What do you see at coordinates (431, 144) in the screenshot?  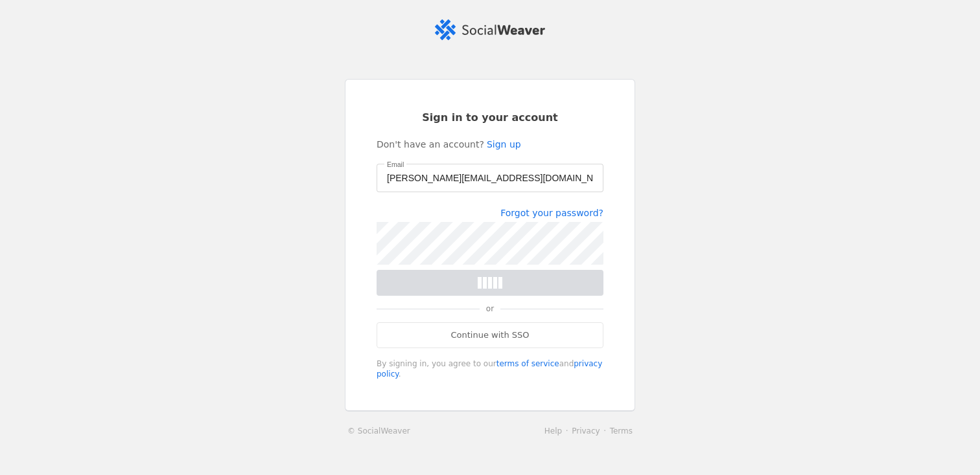 I see `span: Don't have an account?` at bounding box center [431, 144].